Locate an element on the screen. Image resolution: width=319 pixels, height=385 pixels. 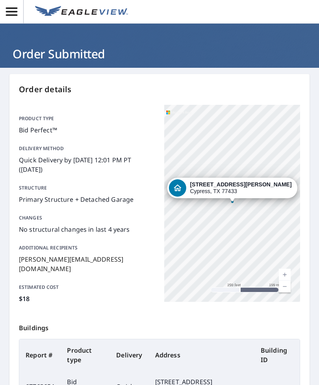
p: Buildings is located at coordinates (160, 327).